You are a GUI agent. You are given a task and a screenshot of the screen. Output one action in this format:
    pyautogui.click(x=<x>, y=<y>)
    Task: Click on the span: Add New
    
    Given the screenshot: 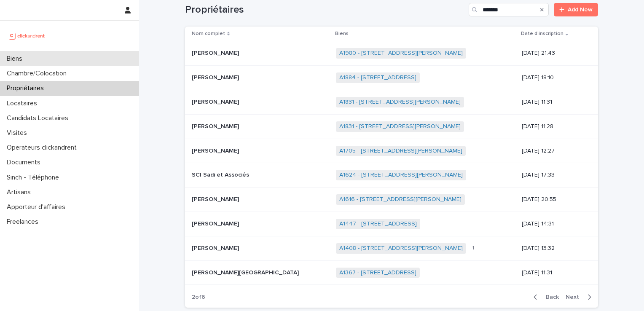 What is the action you would take?
    pyautogui.click(x=580, y=10)
    